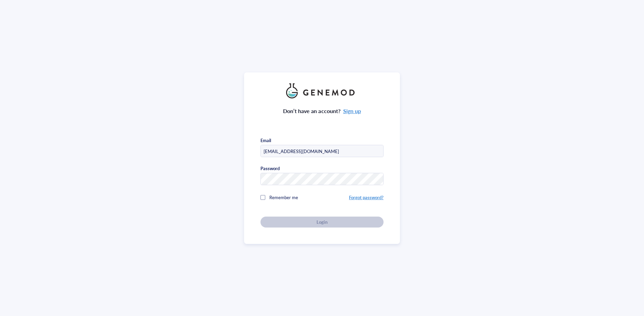 Image resolution: width=644 pixels, height=316 pixels. What do you see at coordinates (270, 168) in the screenshot?
I see `div: Password` at bounding box center [270, 168].